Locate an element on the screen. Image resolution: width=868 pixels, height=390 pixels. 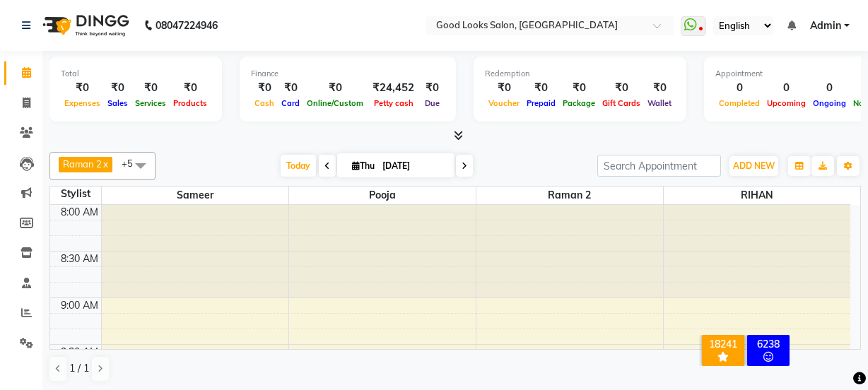
div: 6238 is located at coordinates (768, 344).